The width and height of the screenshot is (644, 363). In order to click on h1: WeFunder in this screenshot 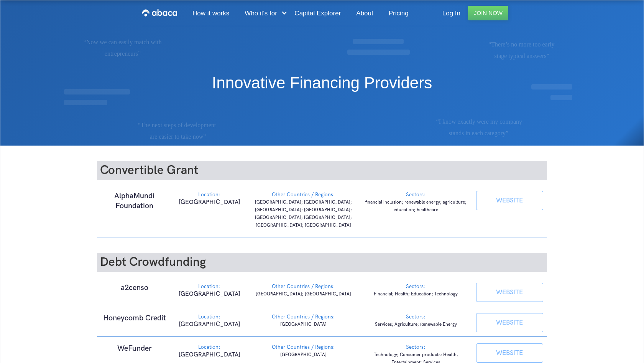, I will do `click(134, 348)`.